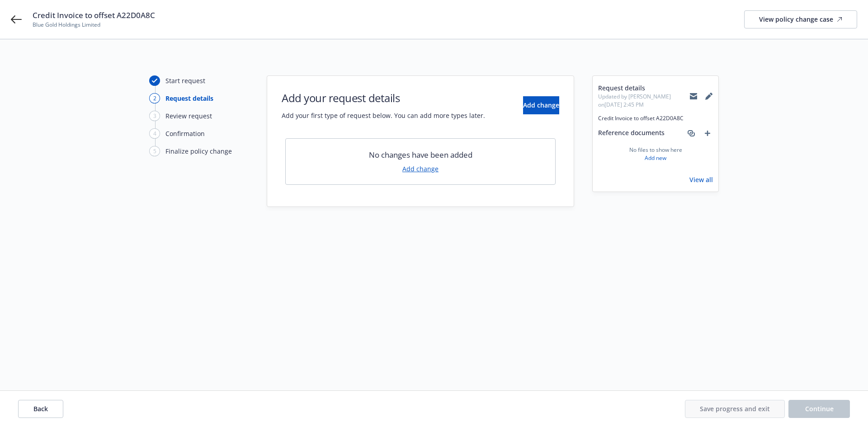  I want to click on button: Save progress and exit, so click(734, 409).